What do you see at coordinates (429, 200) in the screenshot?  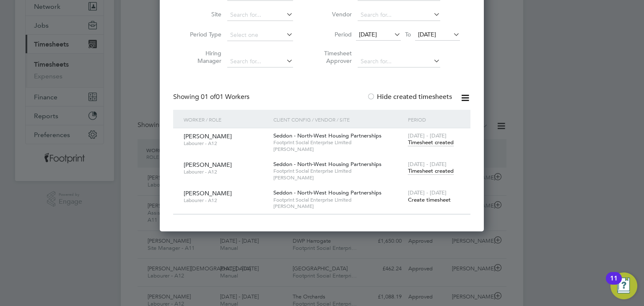 I see `span: Create timesheet` at bounding box center [429, 200].